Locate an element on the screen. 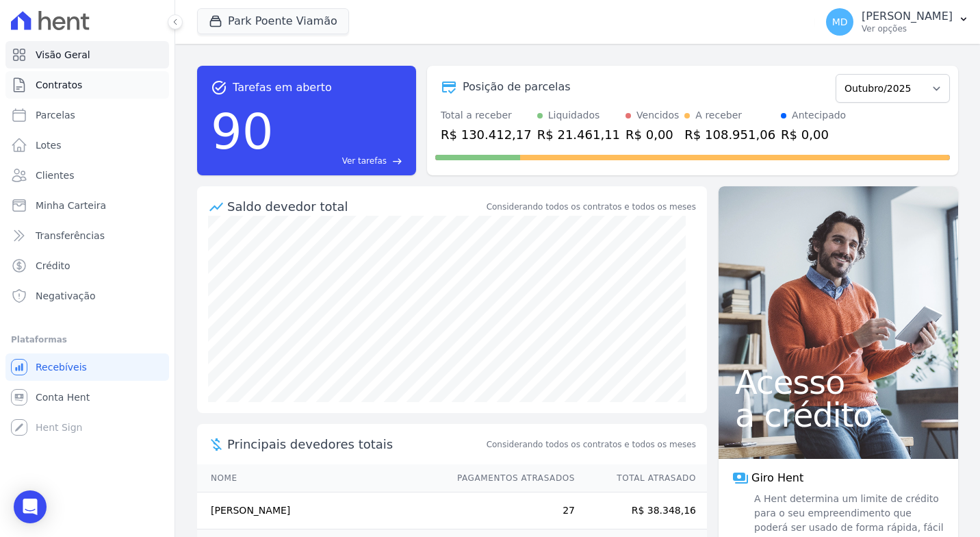  a: Parcelas is located at coordinates (87, 115).